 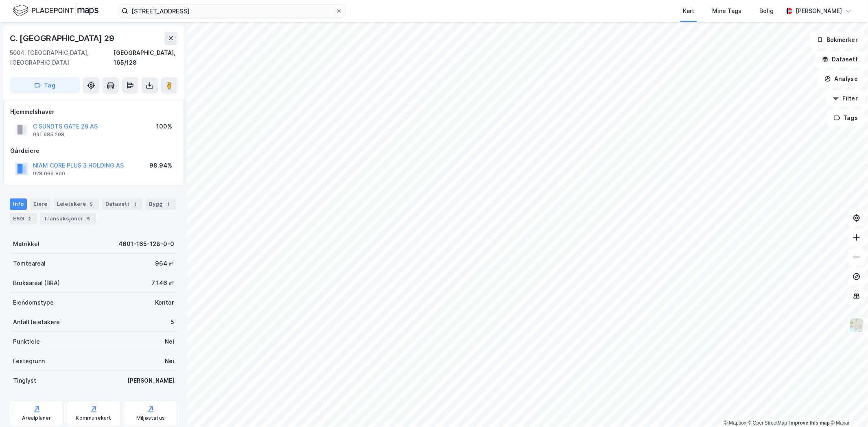 I want to click on div: Kart, so click(x=688, y=11).